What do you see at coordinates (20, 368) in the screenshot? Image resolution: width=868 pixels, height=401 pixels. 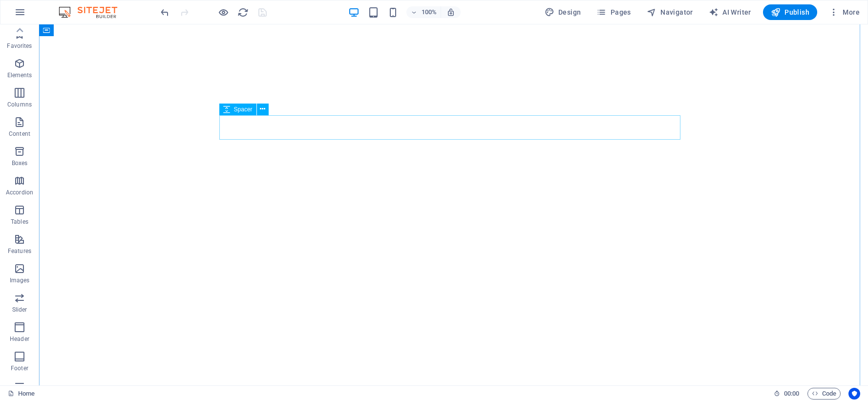 I see `p: Footer` at bounding box center [20, 368].